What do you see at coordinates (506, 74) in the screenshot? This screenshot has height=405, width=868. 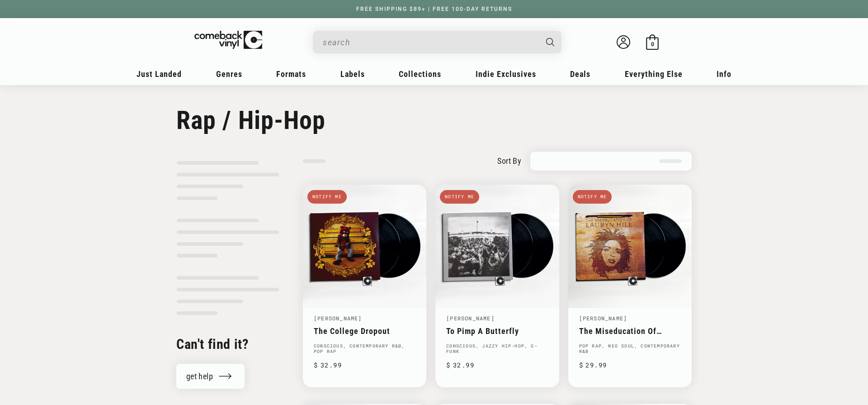 I see `span: Indie Exclusives` at bounding box center [506, 74].